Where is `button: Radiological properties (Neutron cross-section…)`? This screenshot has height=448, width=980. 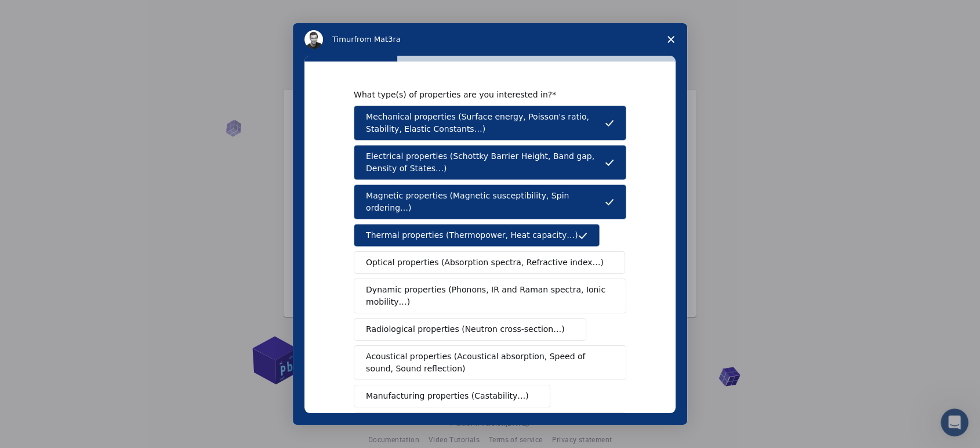
button: Radiological properties (Neutron cross-section…) is located at coordinates (470, 329).